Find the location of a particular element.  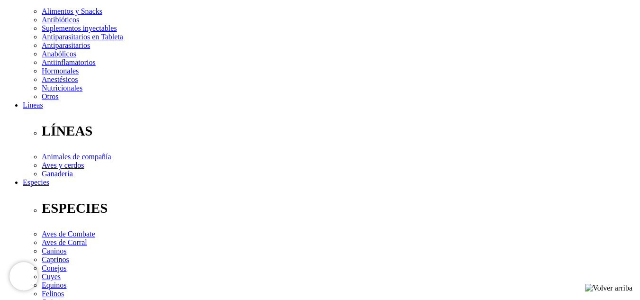

span: Aves de Combate is located at coordinates (68, 234).